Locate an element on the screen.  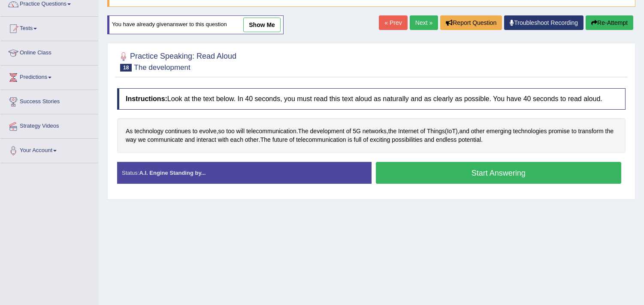
button: Report Question is located at coordinates (471, 23).